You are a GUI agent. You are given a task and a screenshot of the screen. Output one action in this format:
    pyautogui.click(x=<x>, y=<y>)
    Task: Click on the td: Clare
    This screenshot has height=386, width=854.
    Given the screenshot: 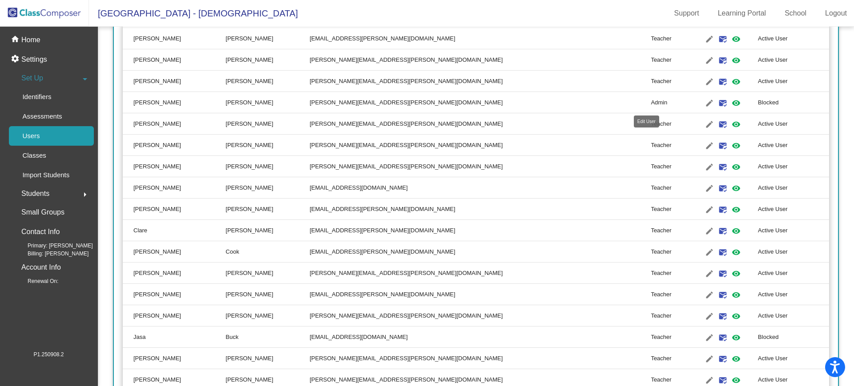 What is the action you would take?
    pyautogui.click(x=174, y=231)
    